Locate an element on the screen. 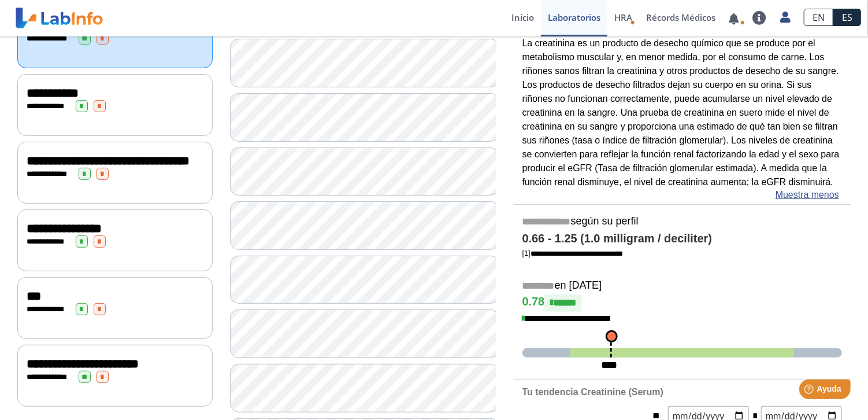 The height and width of the screenshot is (420, 868). h4: 0.66 - 1.25 (1.0 milligram / deciliter) is located at coordinates (682, 239).